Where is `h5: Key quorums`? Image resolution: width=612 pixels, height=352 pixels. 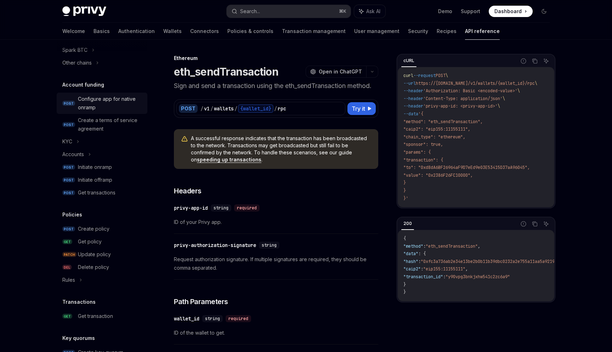 h5: Key quorums is located at coordinates (79, 338).